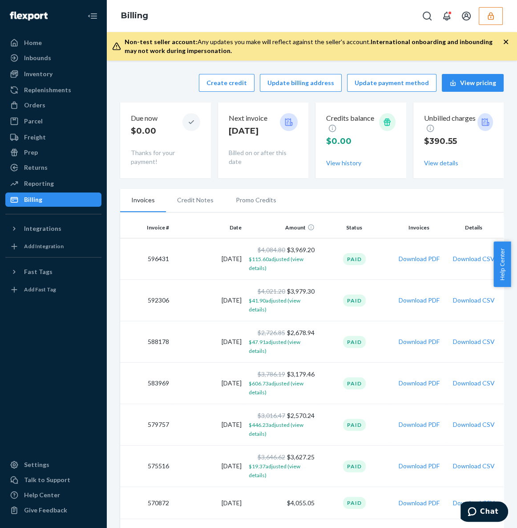 This screenshot has width=517, height=528. Describe the element at coordinates (502, 264) in the screenshot. I see `button: Help Center` at that location.